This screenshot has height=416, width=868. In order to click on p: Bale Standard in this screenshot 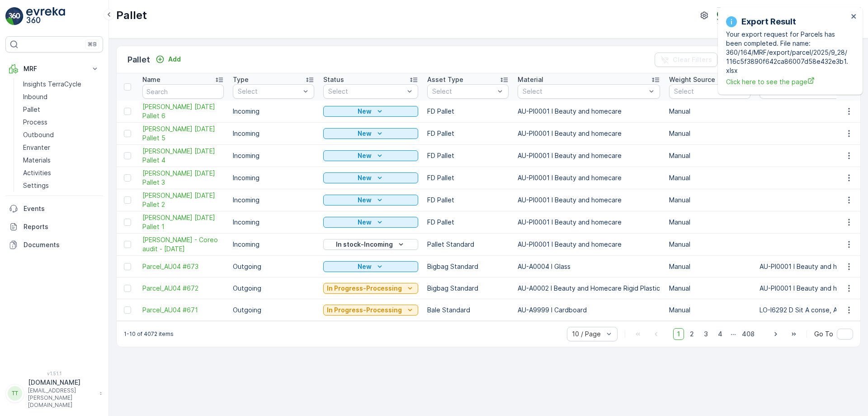, I will do `click(467, 309)`.